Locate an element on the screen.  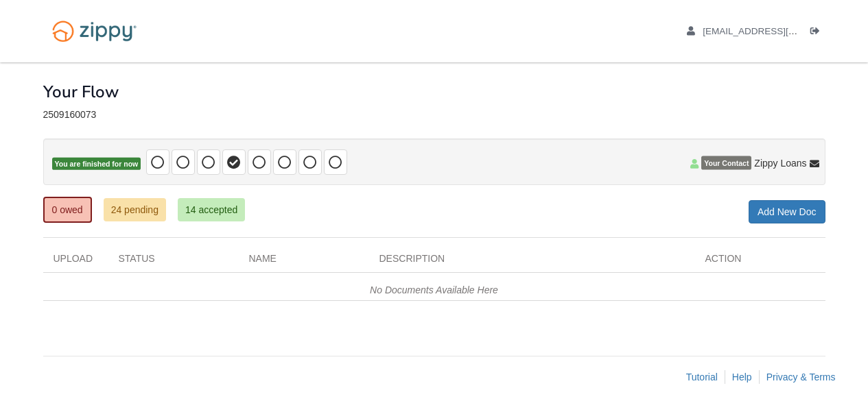
a: Privacy & Terms is located at coordinates (801, 377).